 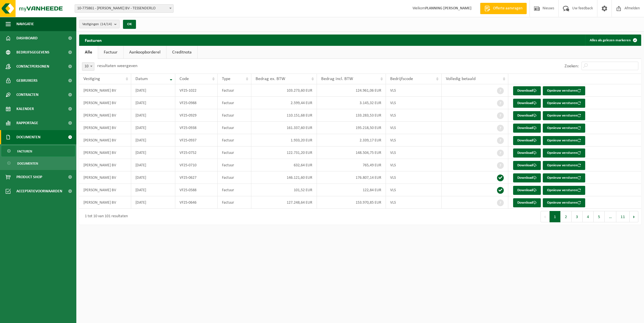 What do you see at coordinates (105, 217) in the screenshot?
I see `div: 1 tot 10 van 101 resultaten` at bounding box center [105, 217].